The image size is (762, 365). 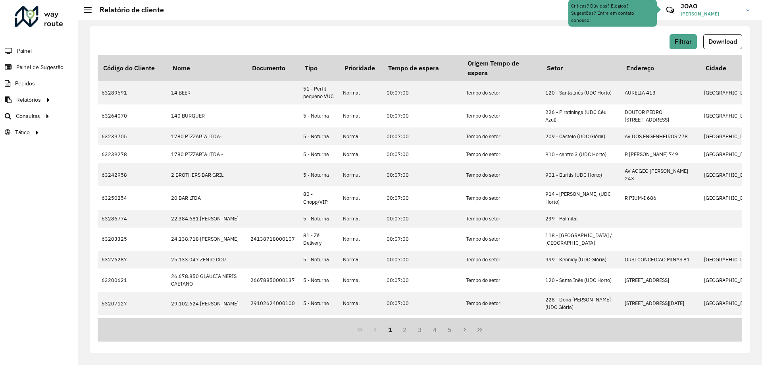 I want to click on td: 63207127, so click(x=132, y=303).